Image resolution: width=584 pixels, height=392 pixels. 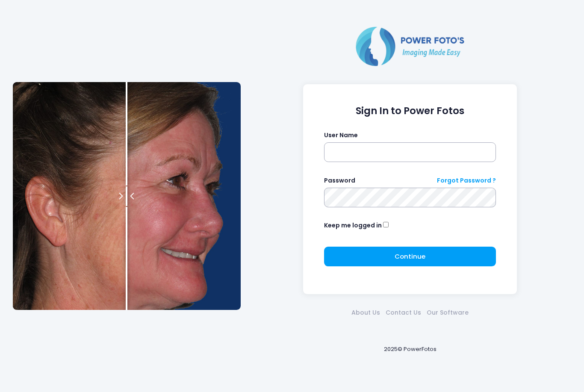 What do you see at coordinates (410, 257) in the screenshot?
I see `button: Continue` at bounding box center [410, 257].